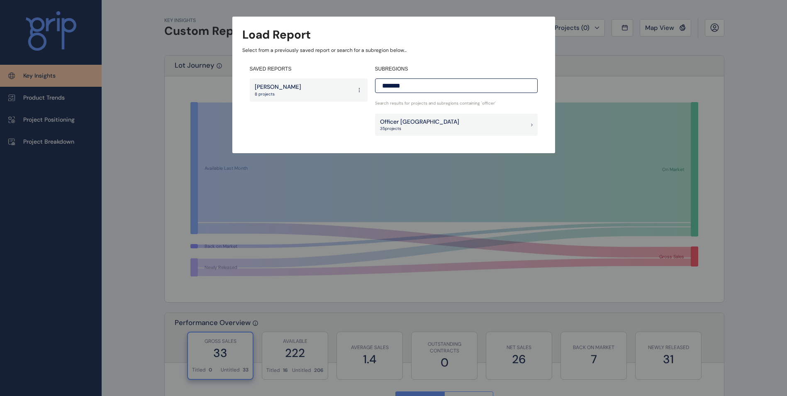 The height and width of the screenshot is (396, 787). What do you see at coordinates (419, 129) in the screenshot?
I see `p: 35 project s` at bounding box center [419, 129].